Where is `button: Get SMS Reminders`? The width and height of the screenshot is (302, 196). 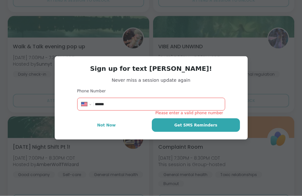
button: Get SMS Reminders is located at coordinates (196, 125).